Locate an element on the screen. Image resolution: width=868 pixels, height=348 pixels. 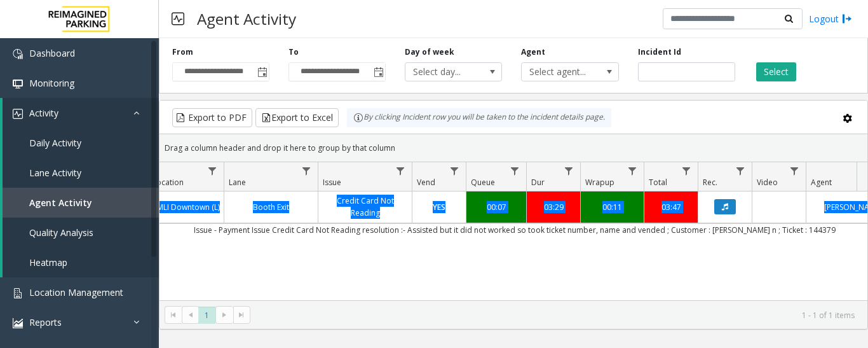
a: 00:11 is located at coordinates (612, 206).